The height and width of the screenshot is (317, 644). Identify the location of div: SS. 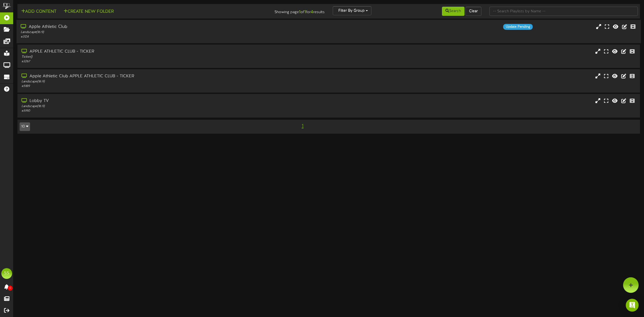
(7, 274).